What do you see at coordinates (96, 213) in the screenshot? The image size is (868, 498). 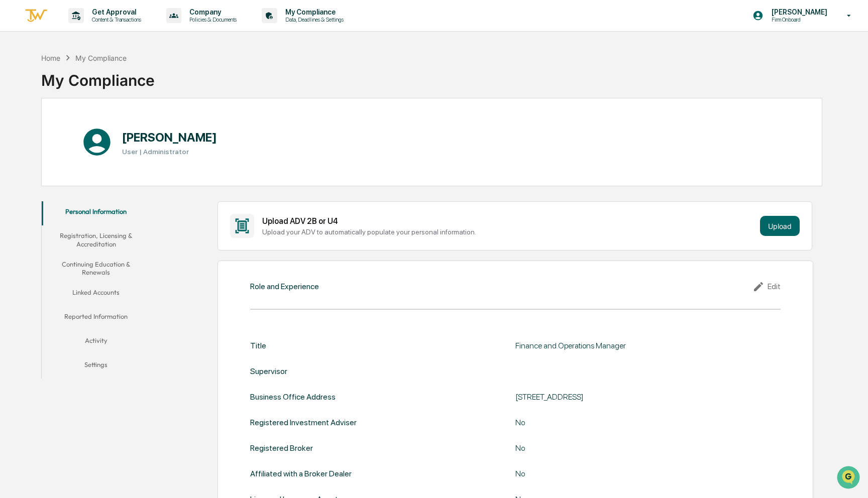 I see `button: Personal Information` at bounding box center [96, 213].